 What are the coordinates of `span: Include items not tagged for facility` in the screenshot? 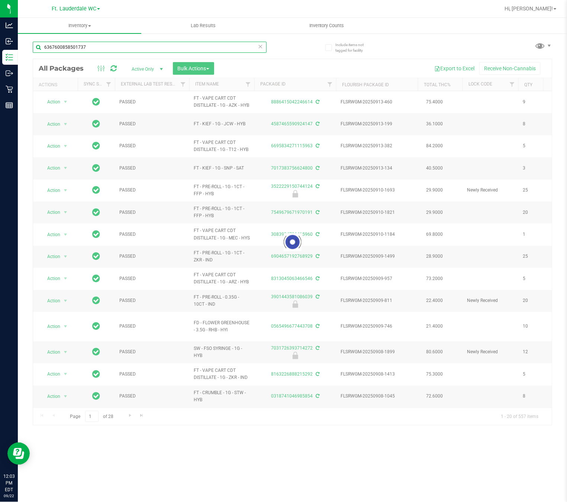 It's located at (354, 48).